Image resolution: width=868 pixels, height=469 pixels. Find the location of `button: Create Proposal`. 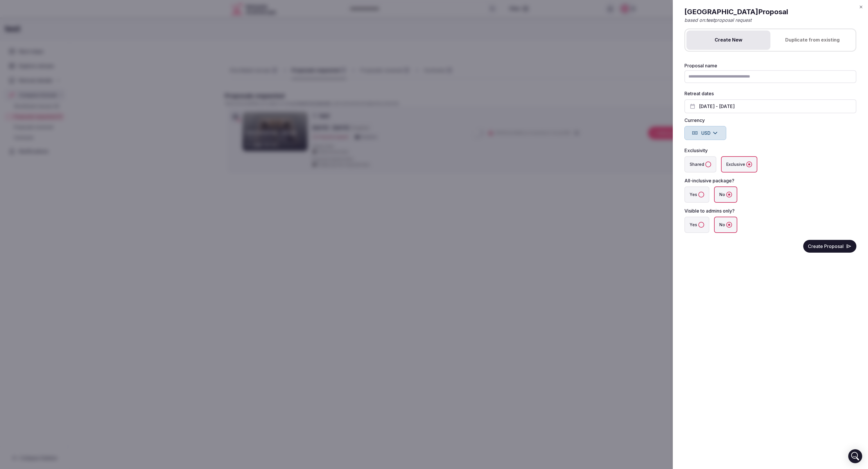

button: Create Proposal is located at coordinates (830, 246).